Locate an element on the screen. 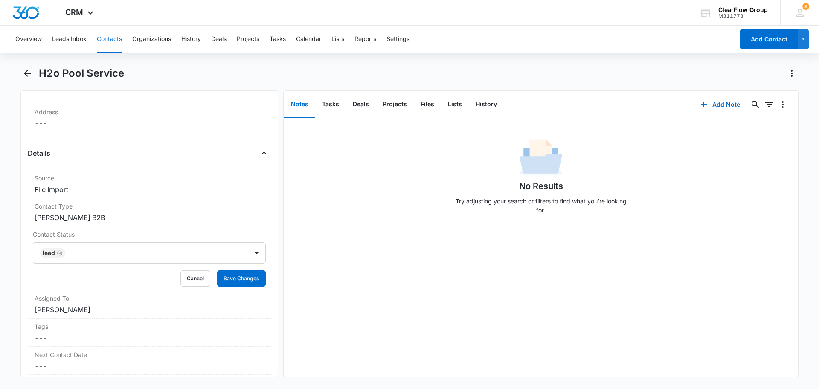 This screenshot has height=389, width=819. div: notifications count is located at coordinates (806, 6).